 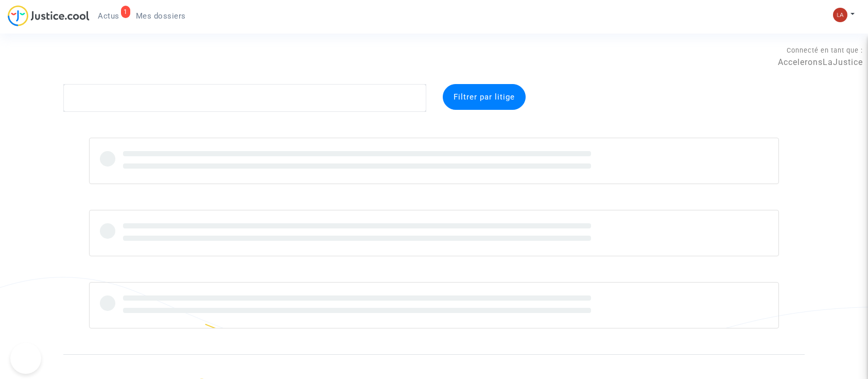 I want to click on span: Mes dossiers, so click(x=160, y=16).